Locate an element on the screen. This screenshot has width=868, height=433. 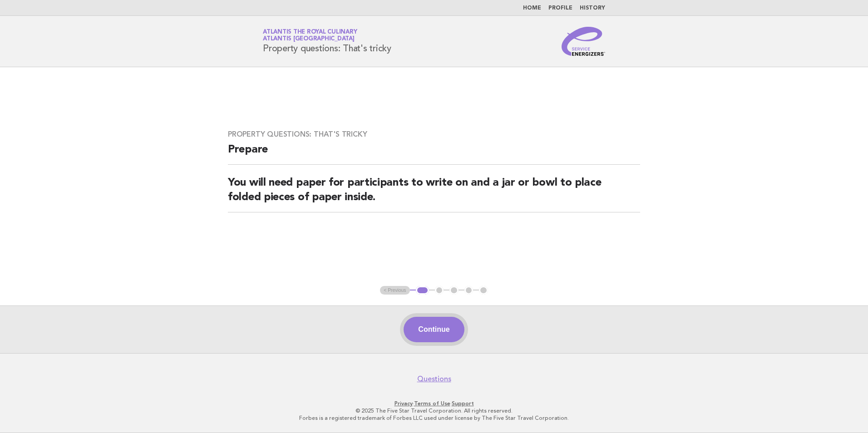
a: Home is located at coordinates (532, 8).